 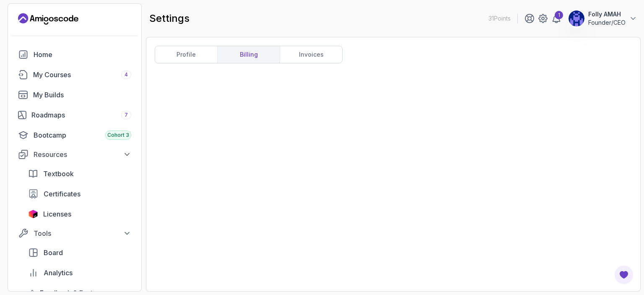 I want to click on button: Tools, so click(x=75, y=233).